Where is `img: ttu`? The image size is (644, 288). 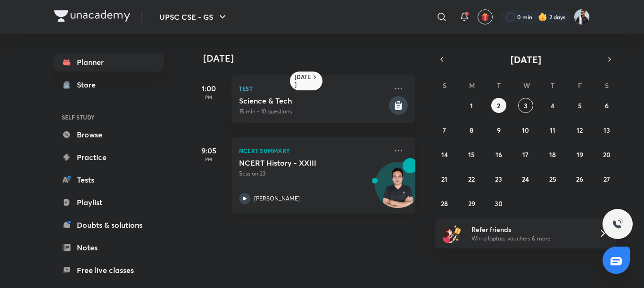
img: ttu is located at coordinates (618, 224).